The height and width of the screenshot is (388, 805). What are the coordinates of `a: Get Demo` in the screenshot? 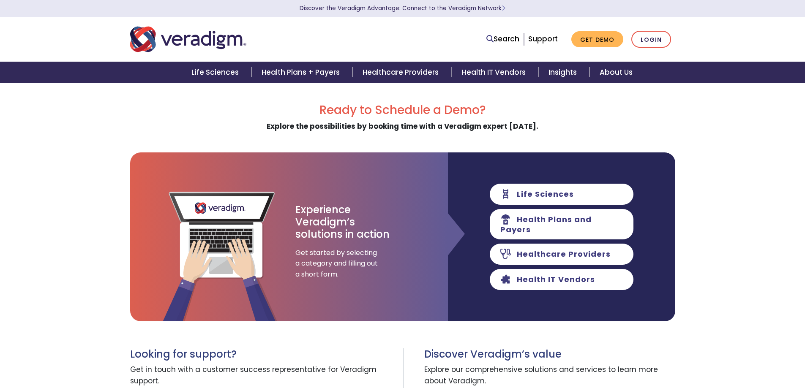 It's located at (597, 39).